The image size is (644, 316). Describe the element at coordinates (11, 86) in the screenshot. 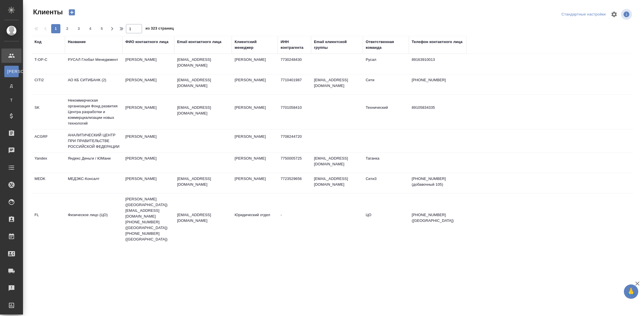

I see `a: Д` at that location.